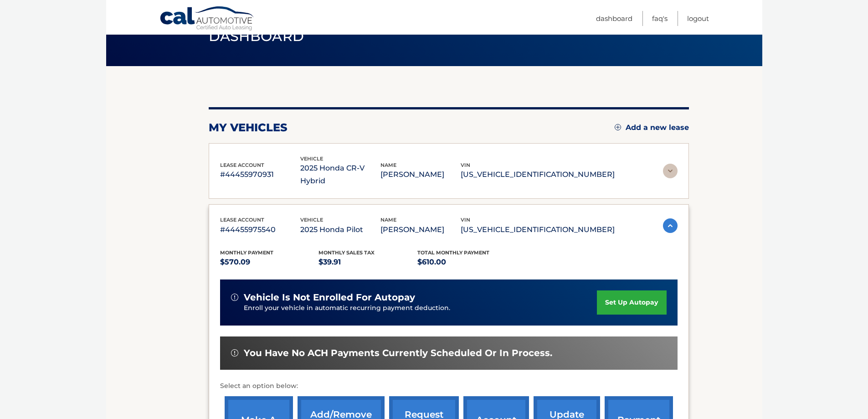 This screenshot has height=419, width=868. I want to click on a: set up autopay, so click(631, 302).